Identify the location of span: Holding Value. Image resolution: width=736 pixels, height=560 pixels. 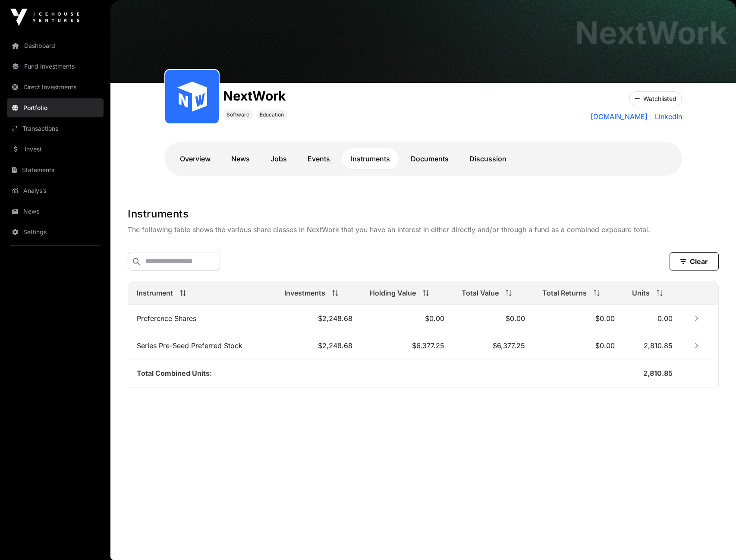
(392, 293).